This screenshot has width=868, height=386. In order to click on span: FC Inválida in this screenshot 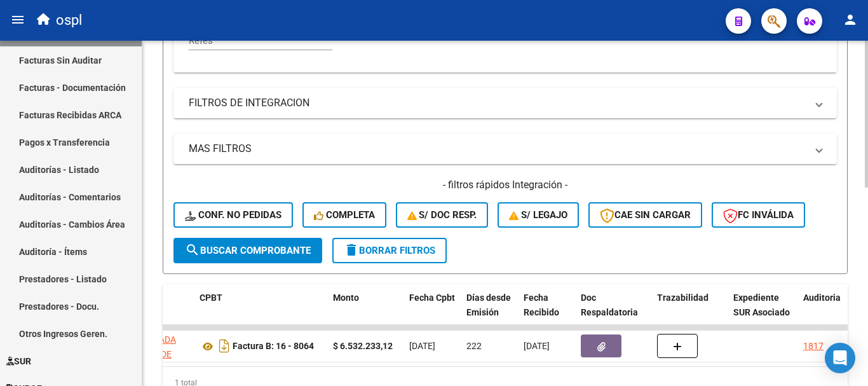, I will do `click(758, 215)`.